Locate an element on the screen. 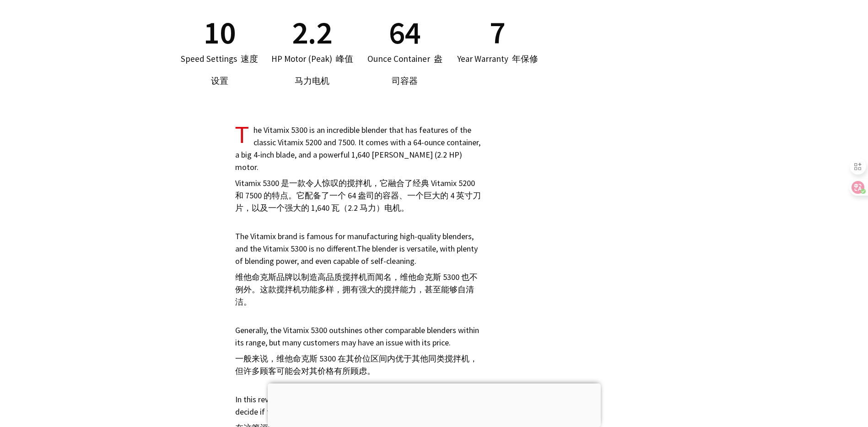 The image size is (868, 427). span: Generally, the Vitamix 5300 outshines other comparable blenders within its range, but many custom... is located at coordinates (357, 336).